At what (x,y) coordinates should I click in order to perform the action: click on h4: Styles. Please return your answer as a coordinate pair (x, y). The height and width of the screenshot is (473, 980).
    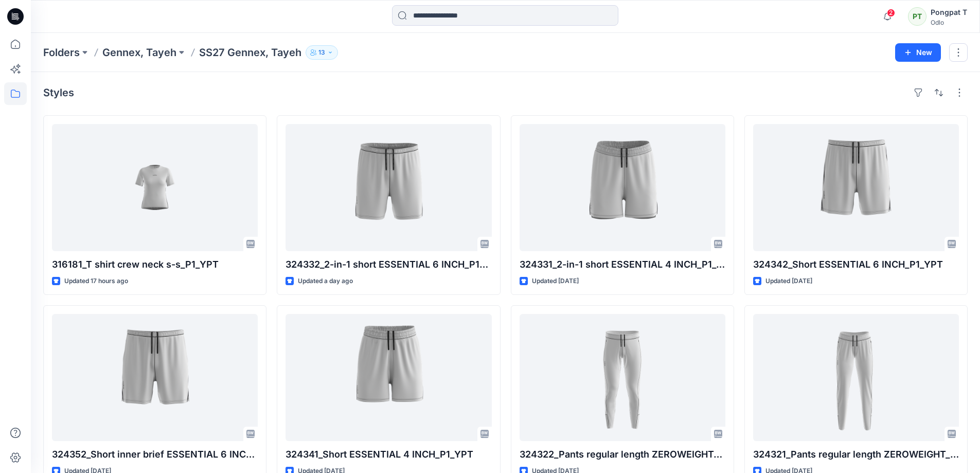
    Looking at the image, I should click on (59, 93).